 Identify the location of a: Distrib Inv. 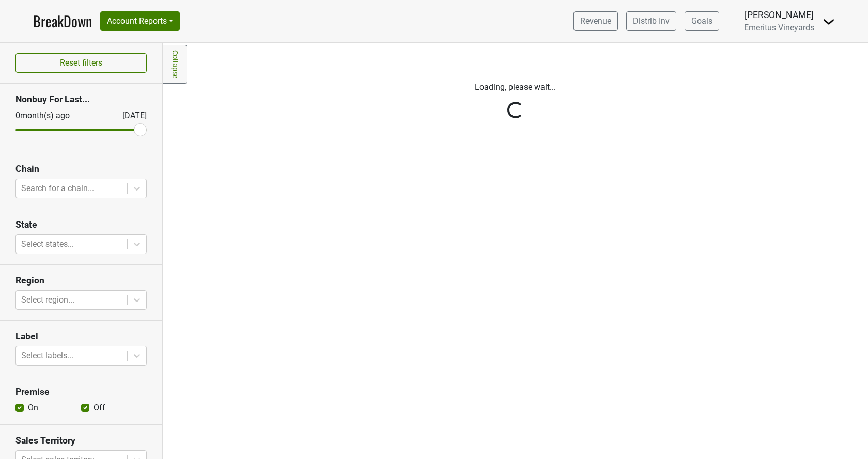
(651, 21).